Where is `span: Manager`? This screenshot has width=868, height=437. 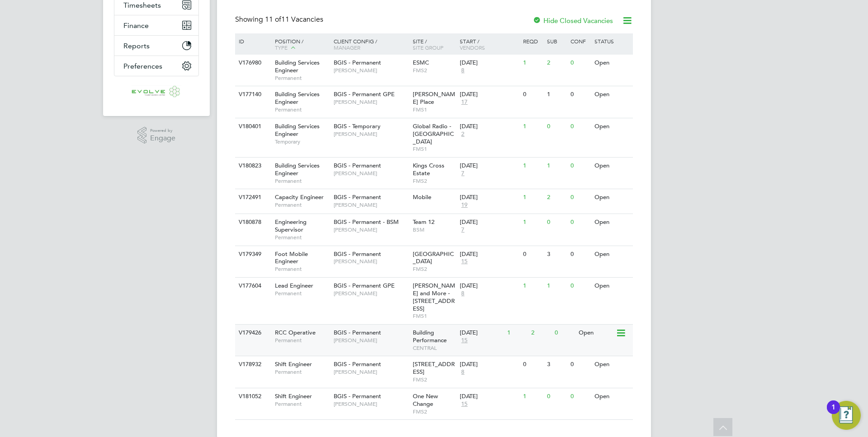 span: Manager is located at coordinates (346, 48).